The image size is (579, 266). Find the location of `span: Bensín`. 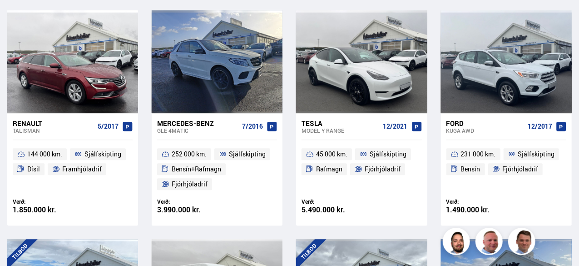

span: Bensín is located at coordinates (471, 169).